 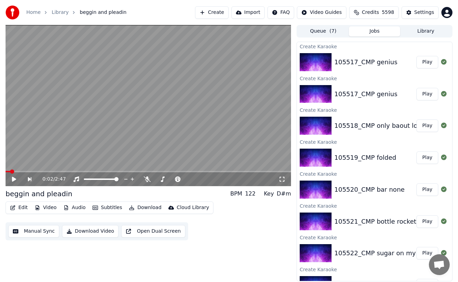 I want to click on button: Import, so click(x=248, y=12).